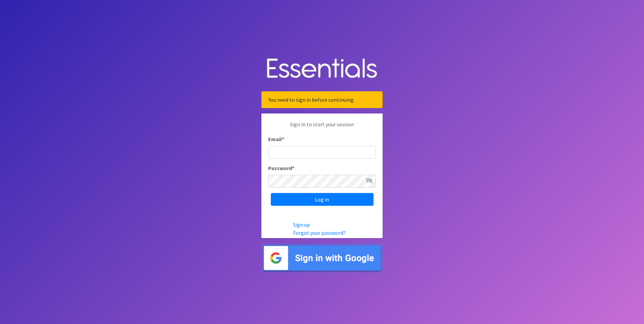 This screenshot has width=644, height=324. Describe the element at coordinates (322, 100) in the screenshot. I see `div: You need to sign in before continuing.` at that location.